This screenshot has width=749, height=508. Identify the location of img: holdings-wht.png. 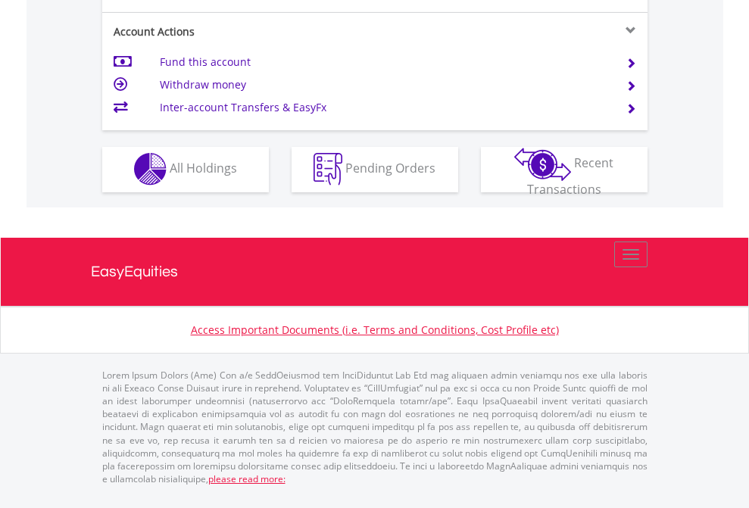
(150, 169).